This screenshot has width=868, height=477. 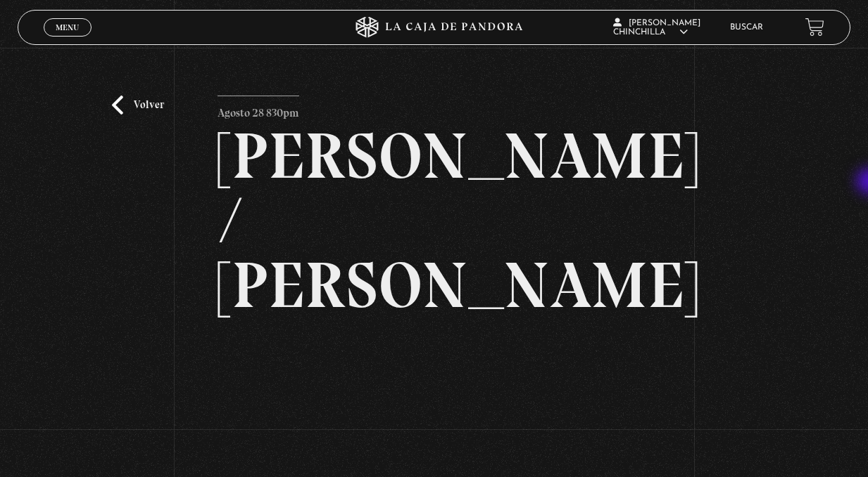 What do you see at coordinates (258, 110) in the screenshot?
I see `p: Agosto 28 830pm` at bounding box center [258, 110].